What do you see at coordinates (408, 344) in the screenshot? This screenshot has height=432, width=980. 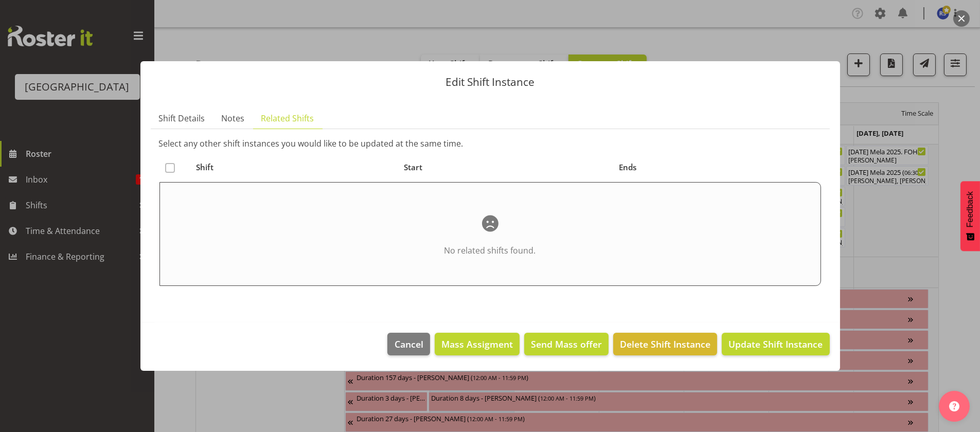 I see `span: Cancel` at bounding box center [408, 344].